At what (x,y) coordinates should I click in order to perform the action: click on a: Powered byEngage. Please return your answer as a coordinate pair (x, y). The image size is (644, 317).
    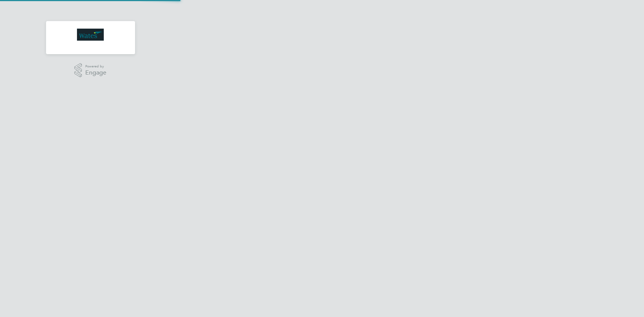
    Looking at the image, I should click on (90, 71).